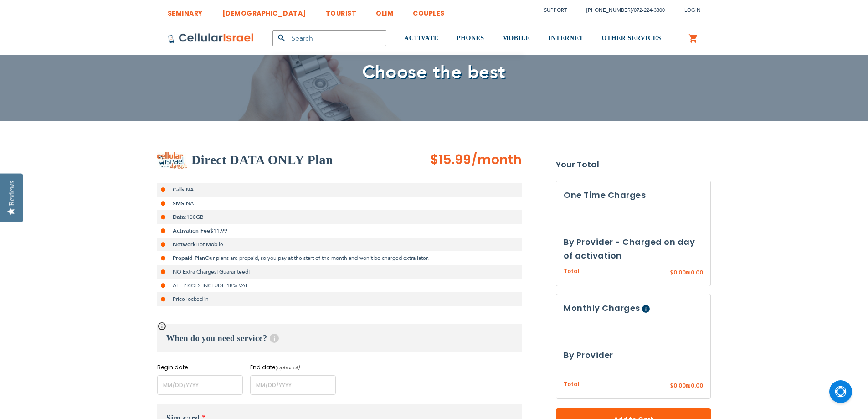 The width and height of the screenshot is (868, 419). What do you see at coordinates (421, 38) in the screenshot?
I see `span: ACTIVATE` at bounding box center [421, 38].